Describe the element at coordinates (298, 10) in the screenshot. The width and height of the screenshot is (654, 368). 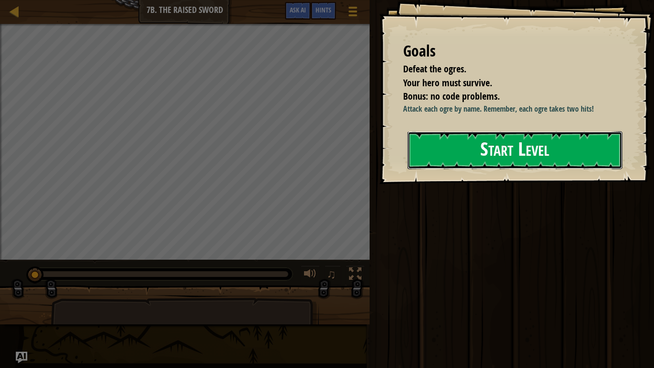
I see `span: Ask AI` at that location.